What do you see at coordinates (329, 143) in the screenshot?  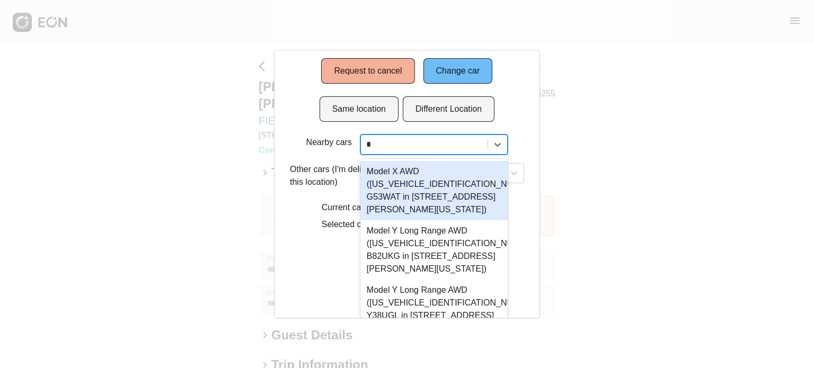 I see `p: Nearby cars` at bounding box center [329, 143].